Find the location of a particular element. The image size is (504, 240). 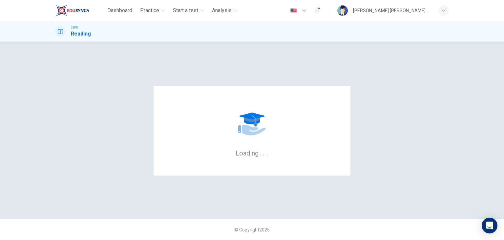

a: Dashboard is located at coordinates (120, 11).